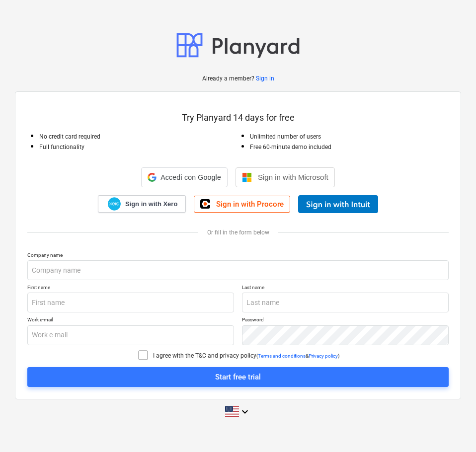  What do you see at coordinates (250, 204) in the screenshot?
I see `span: Sign in with Procore` at bounding box center [250, 204].